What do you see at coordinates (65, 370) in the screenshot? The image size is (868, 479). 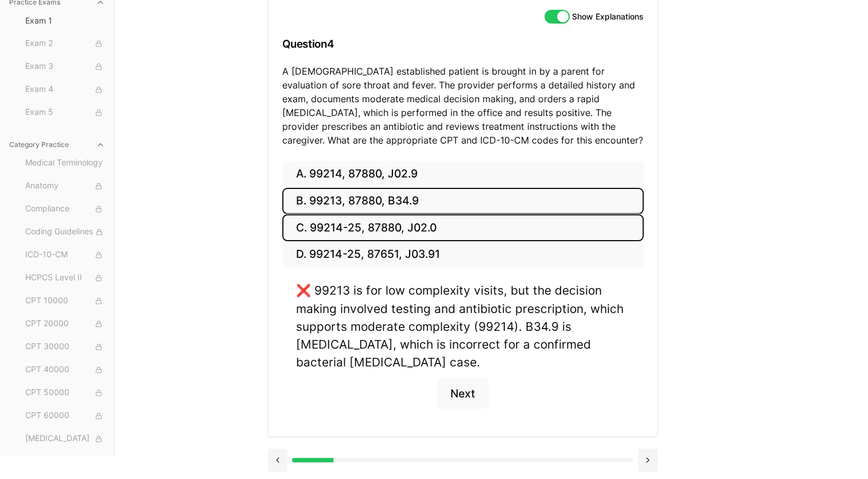 I see `span: CPT 40000` at bounding box center [65, 370].